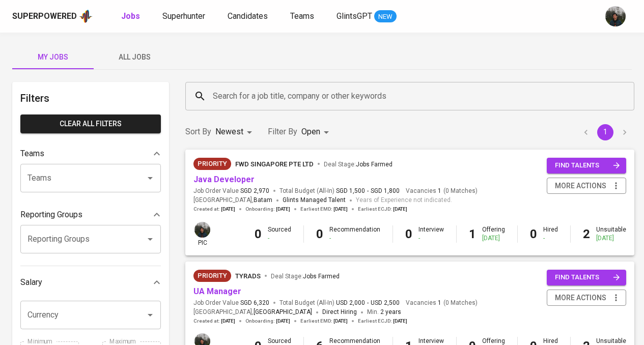 This screenshot has height=345, width=644. I want to click on span: Teams, so click(302, 16).